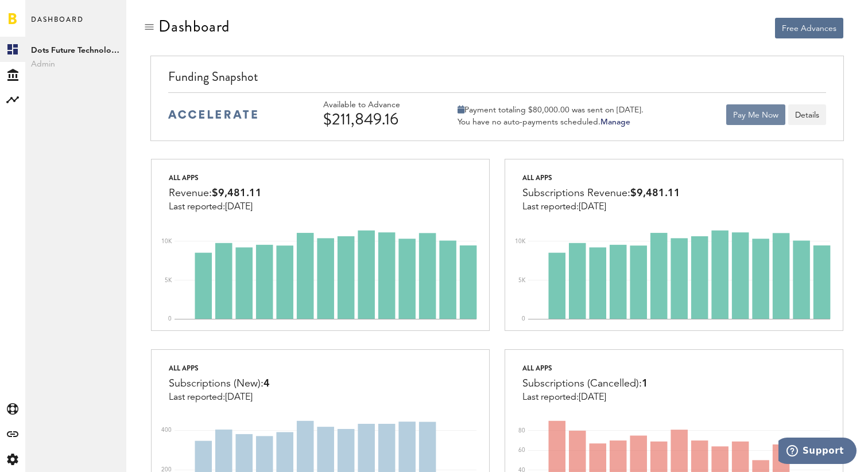  What do you see at coordinates (522, 431) in the screenshot?
I see `text: 80` at bounding box center [522, 431].